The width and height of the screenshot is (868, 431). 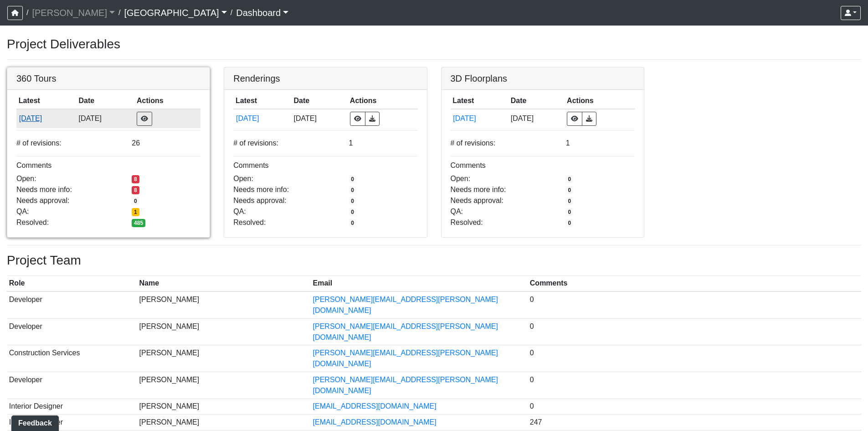 What do you see at coordinates (479, 119) in the screenshot?
I see `td: wY9WFftzMbLk77coKQPAQG` at bounding box center [479, 119].